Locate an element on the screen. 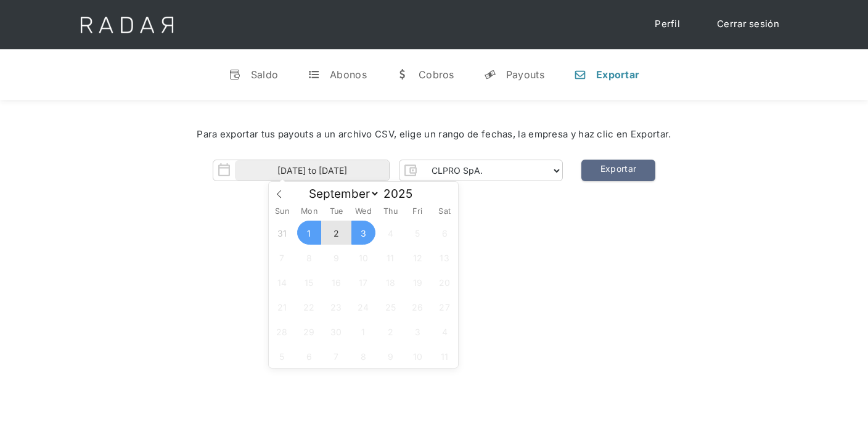 Image resolution: width=868 pixels, height=432 pixels. div: Para exportar tus payouts a un archivo CSV, elige un rango de fechas, la empresa y haz clic en Ex... is located at coordinates (434, 134).